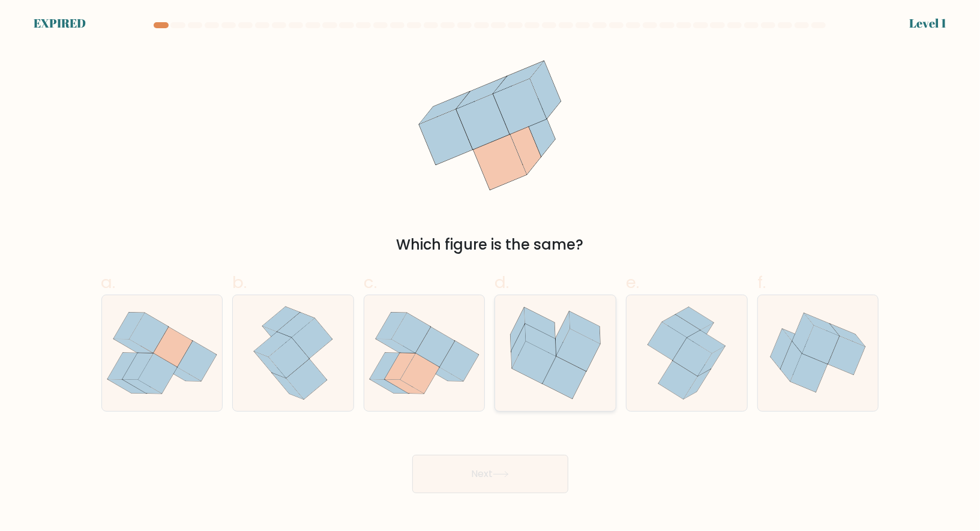 The height and width of the screenshot is (531, 980). I want to click on span: f., so click(762, 282).